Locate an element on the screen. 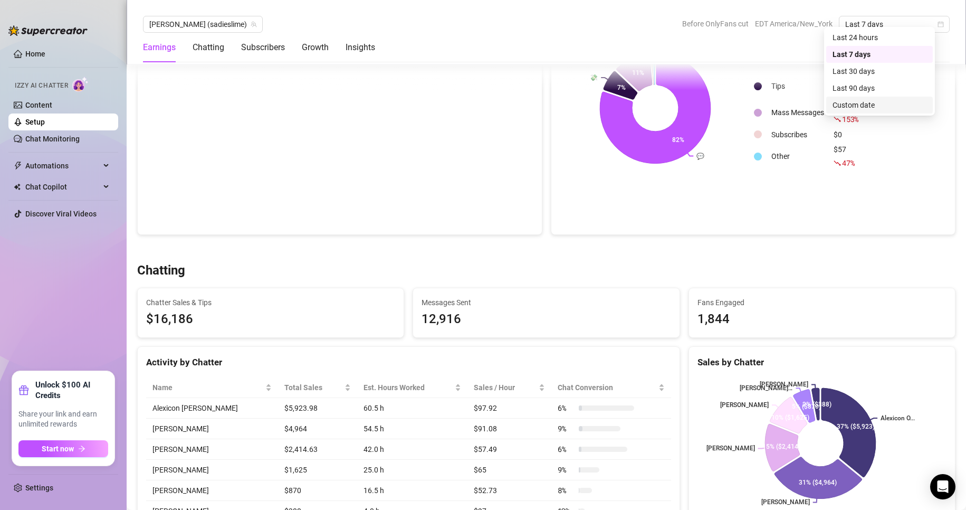  div: Last 7 days is located at coordinates (880, 54).